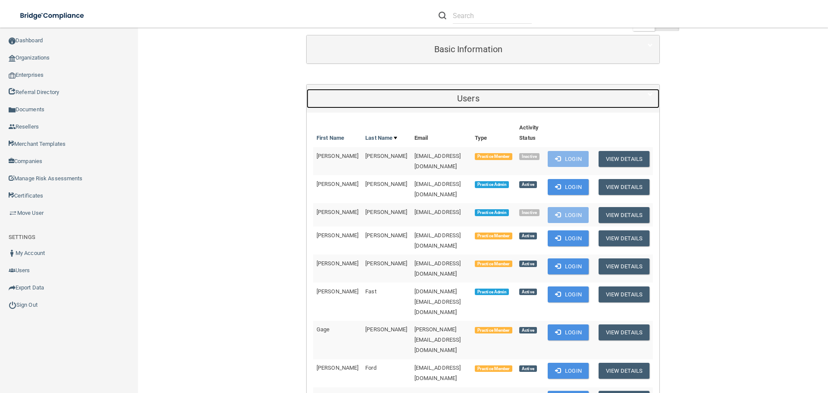  I want to click on img: ic_user_dark.df1a06c3.png, so click(12, 253).